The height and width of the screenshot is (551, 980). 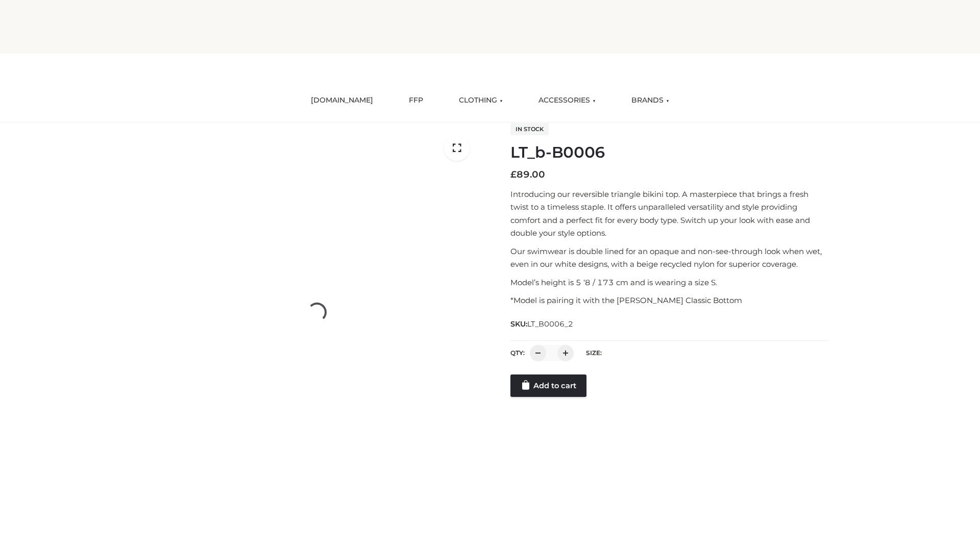 I want to click on a: CLOTHING, so click(x=481, y=101).